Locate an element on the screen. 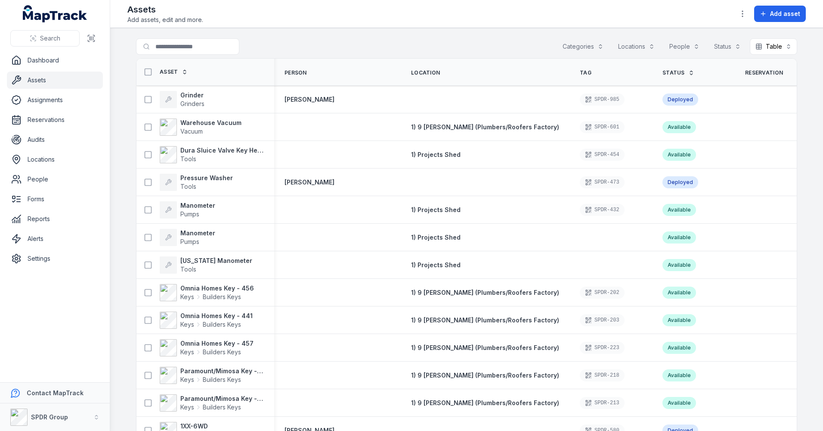 This screenshot has width=823, height=431. div: SPDR-454 is located at coordinates (602, 155).